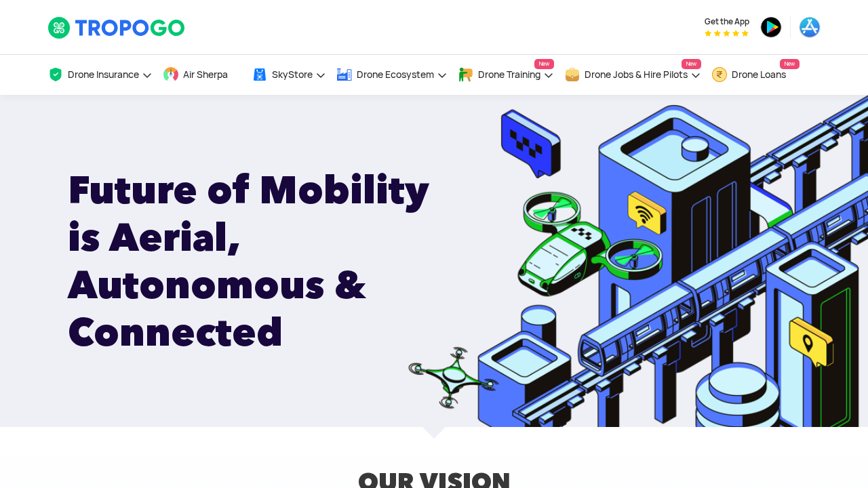  What do you see at coordinates (756, 75) in the screenshot?
I see `a: Drone LoansNew` at bounding box center [756, 75].